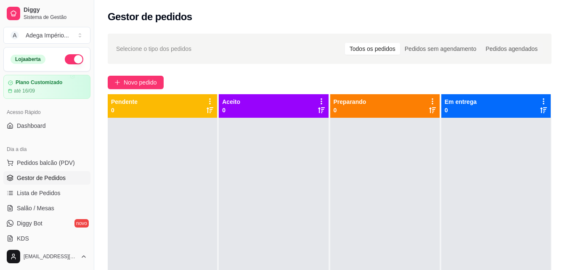 The image size is (565, 270). I want to click on p: Preparando, so click(350, 102).